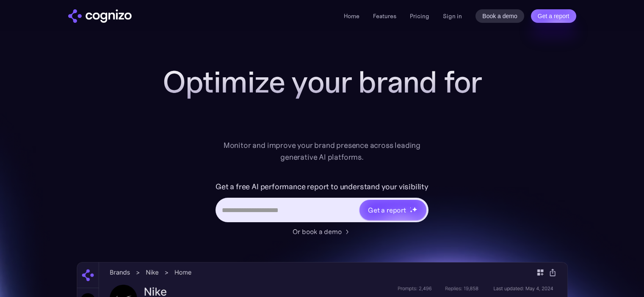 The height and width of the screenshot is (297, 644). I want to click on a: Get a report, so click(554, 16).